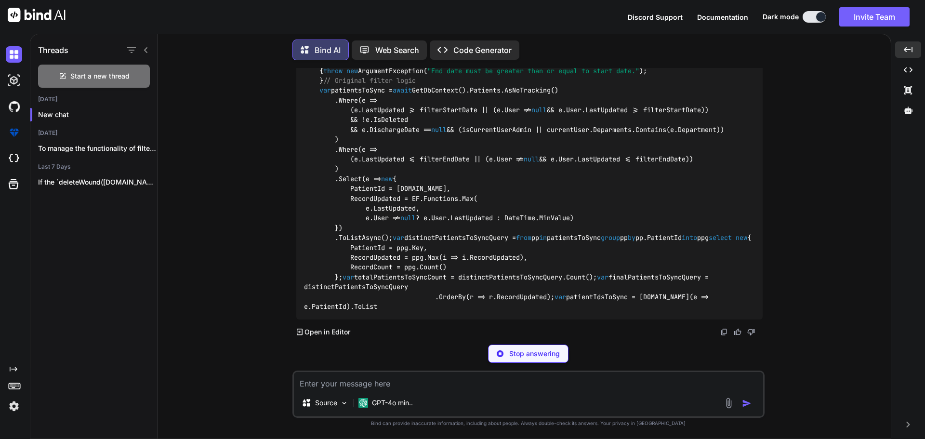  What do you see at coordinates (14, 159) in the screenshot?
I see `img: cloudideIcon` at bounding box center [14, 159].